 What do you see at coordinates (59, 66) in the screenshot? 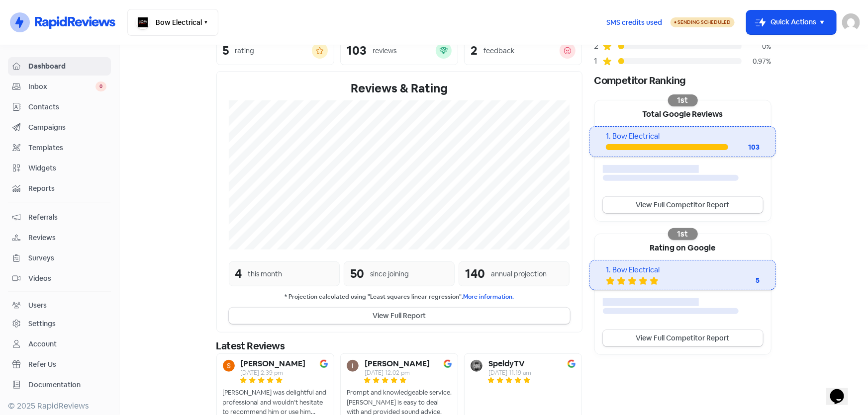
I see `a: Dashboard` at bounding box center [59, 66].